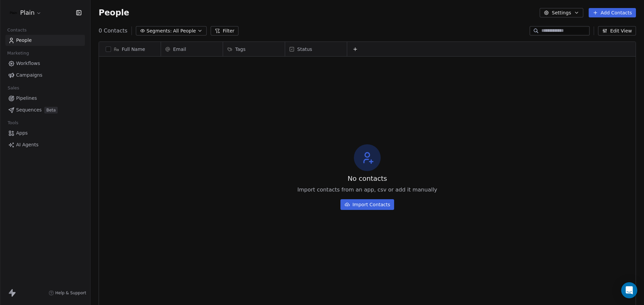 Image resolution: width=644 pixels, height=305 pixels. I want to click on button: Add Contacts, so click(612, 12).